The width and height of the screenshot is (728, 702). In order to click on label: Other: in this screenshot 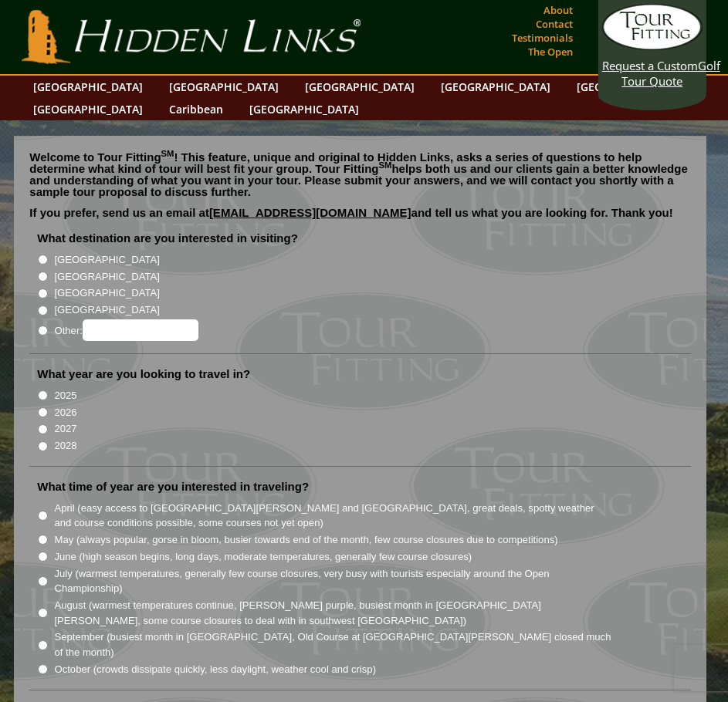, I will do `click(126, 330)`.